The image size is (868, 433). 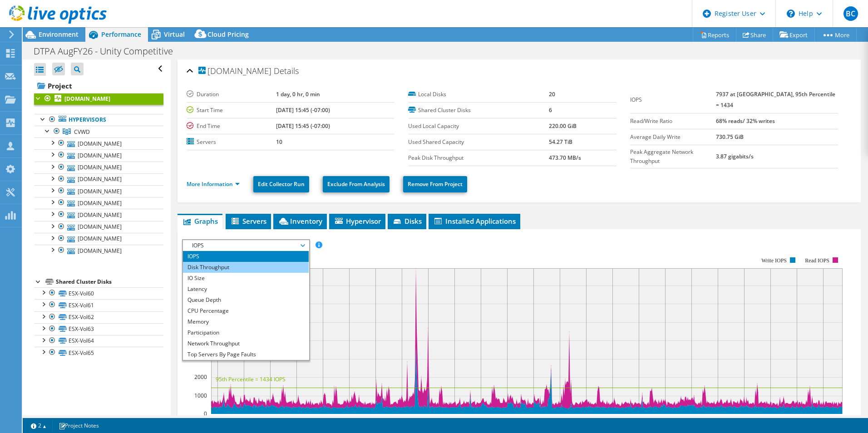 What do you see at coordinates (246, 344) in the screenshot?
I see `li: Network Throughput` at bounding box center [246, 344].